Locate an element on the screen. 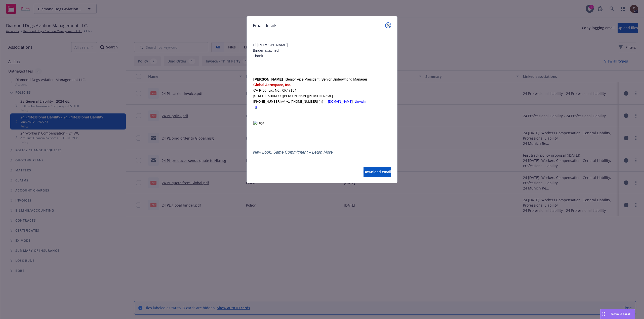  p: Thank is located at coordinates (322, 56).